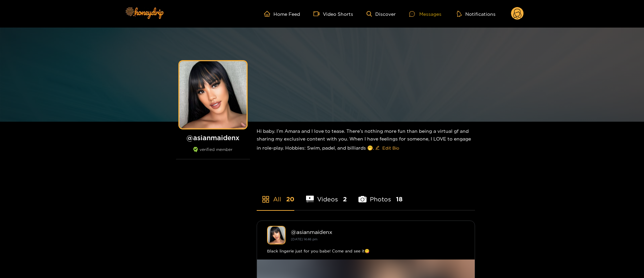 The height and width of the screenshot is (278, 644). I want to click on span: 20, so click(290, 199).